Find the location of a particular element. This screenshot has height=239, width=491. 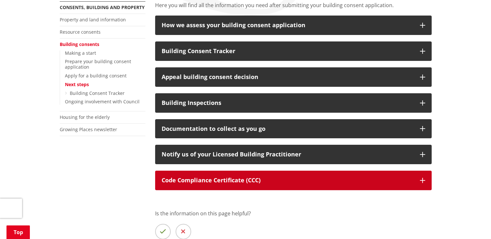

p: Here you will find all the information you need after submitting your building consent application. is located at coordinates (293, 5).